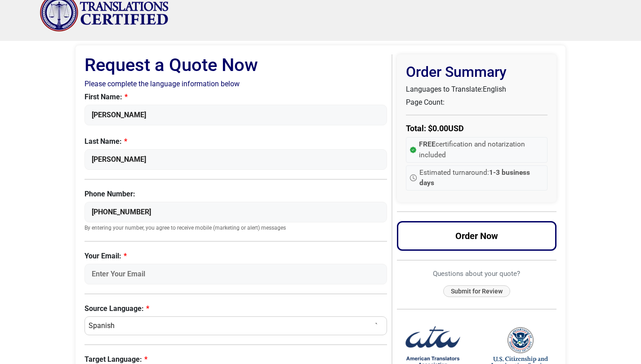 The image size is (641, 364). I want to click on label: Source Language:, so click(236, 309).